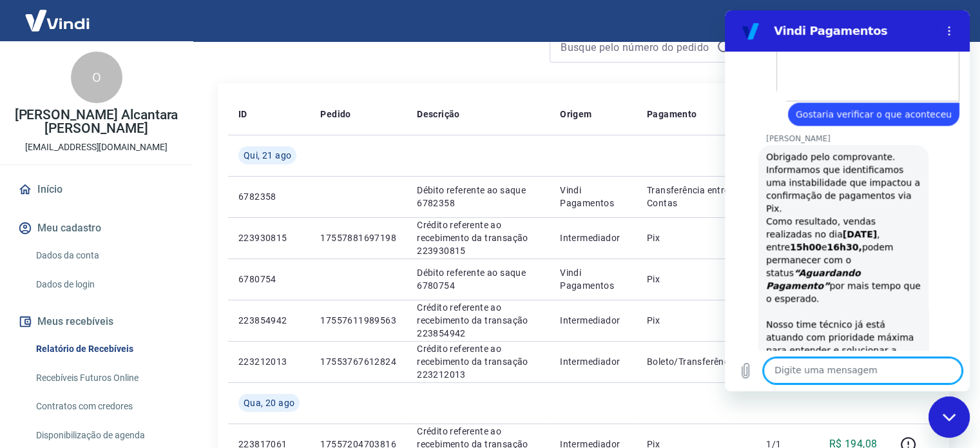  What do you see at coordinates (438, 114) in the screenshot?
I see `p: Descrição` at bounding box center [438, 114].